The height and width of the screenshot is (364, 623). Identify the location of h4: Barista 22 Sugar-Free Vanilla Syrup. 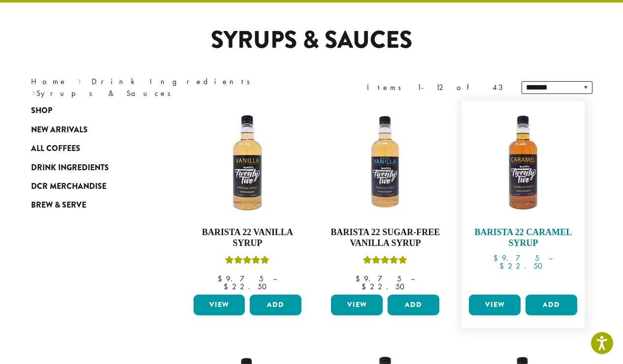
(385, 238).